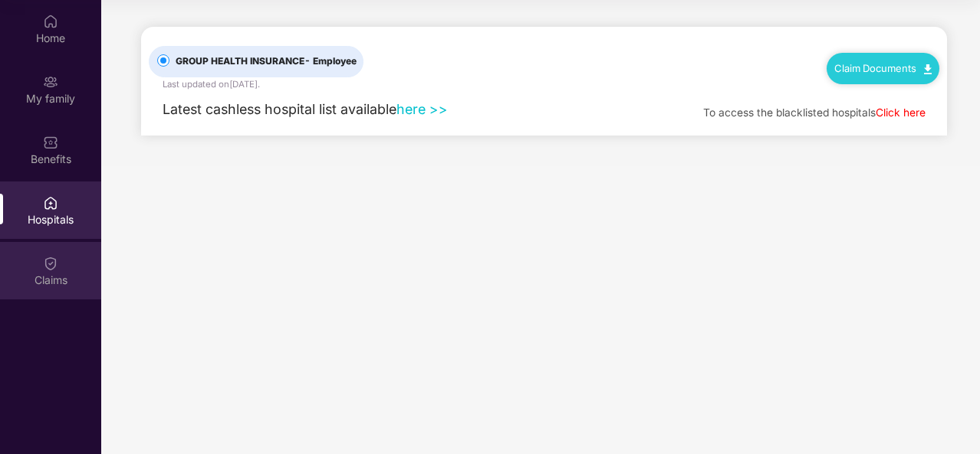 The width and height of the screenshot is (980, 454). I want to click on img: svg+xml;base64,PHN2ZyBpZD0iSG9zcGl0YWxzIiB4bWxucz0iaHR0cDovL3d3dy53My5vcmcvMjAwMC9zdmciIHdpZHRoPS..., so click(51, 203).